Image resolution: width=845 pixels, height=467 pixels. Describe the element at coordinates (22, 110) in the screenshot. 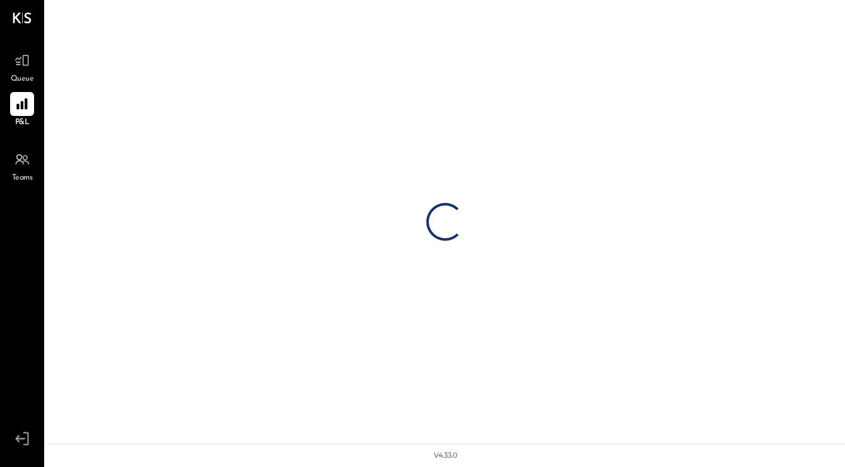

I see `a: P&L` at that location.